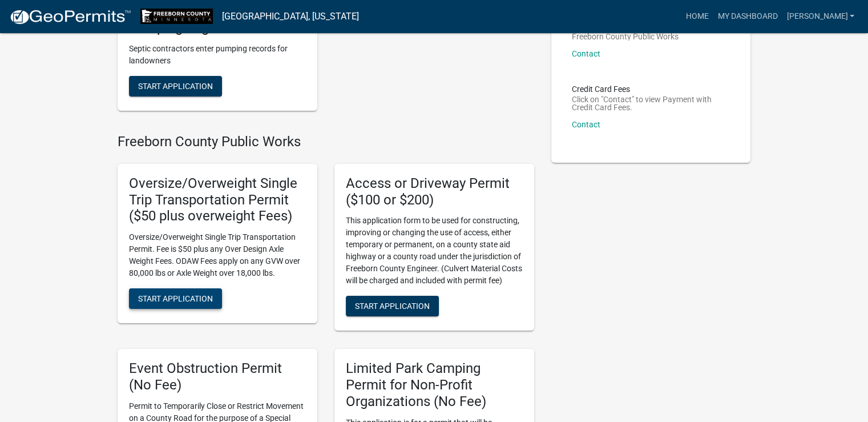 The height and width of the screenshot is (422, 868). I want to click on a: My Dashboard, so click(747, 17).